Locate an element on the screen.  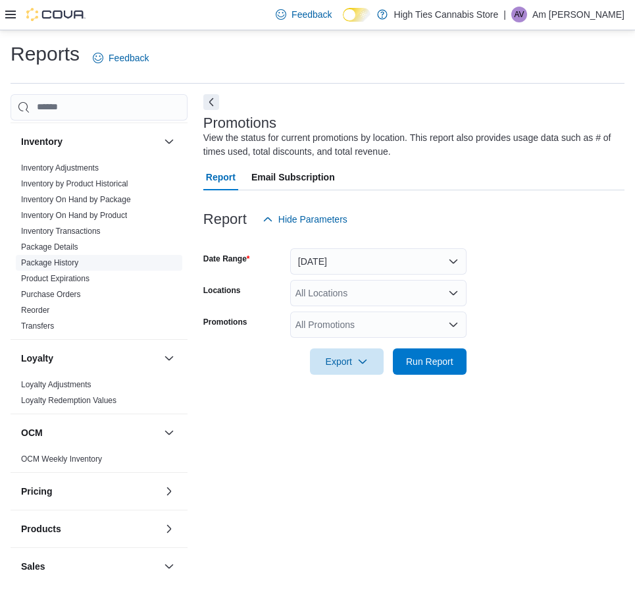
h3: Sales is located at coordinates (33, 566).